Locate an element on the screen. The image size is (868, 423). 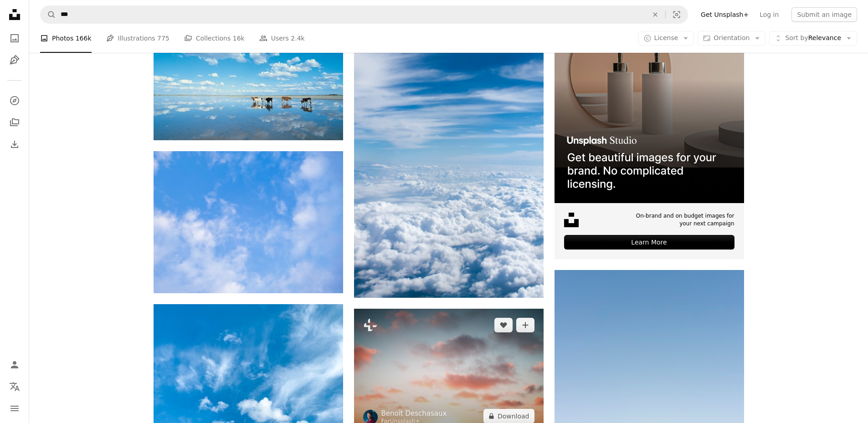
span: On-brand and on budget images for your next campaign is located at coordinates (683, 221).